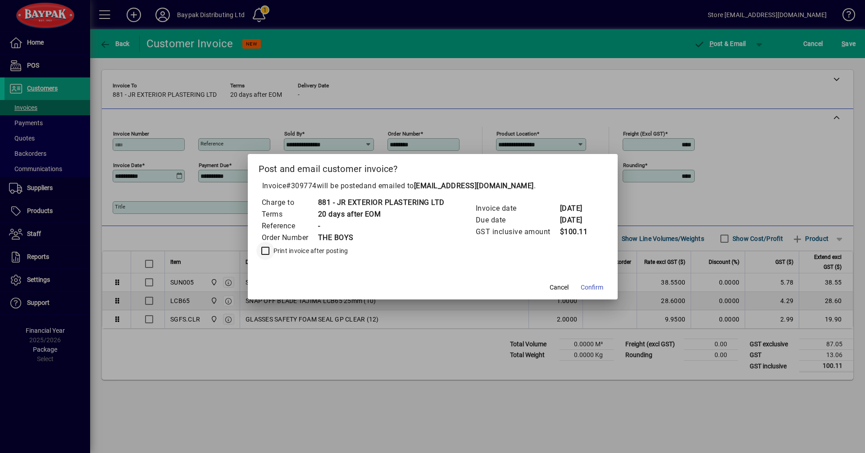  I want to click on td: Due date, so click(517, 220).